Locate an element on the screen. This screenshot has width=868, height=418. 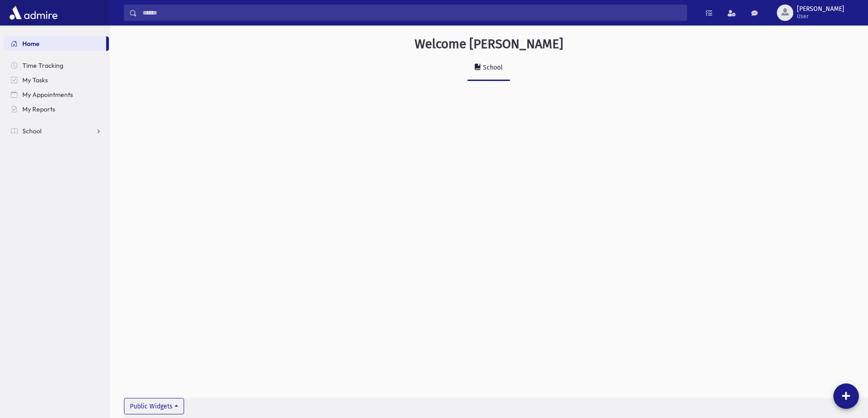
a: Home is located at coordinates (55, 44).